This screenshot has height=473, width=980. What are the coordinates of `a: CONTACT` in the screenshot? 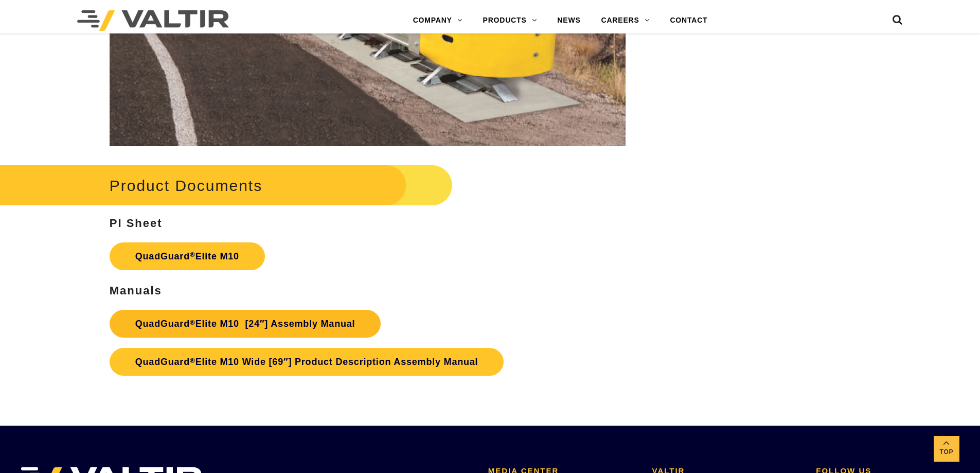 It's located at (688, 21).